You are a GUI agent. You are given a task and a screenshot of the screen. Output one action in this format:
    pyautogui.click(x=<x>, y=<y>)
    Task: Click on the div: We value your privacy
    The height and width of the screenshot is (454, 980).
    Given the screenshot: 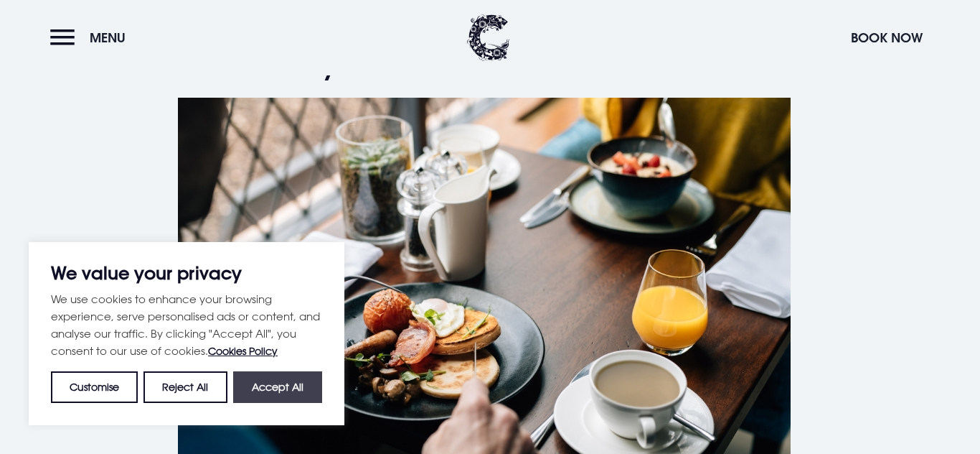 What is the action you would take?
    pyautogui.click(x=187, y=333)
    